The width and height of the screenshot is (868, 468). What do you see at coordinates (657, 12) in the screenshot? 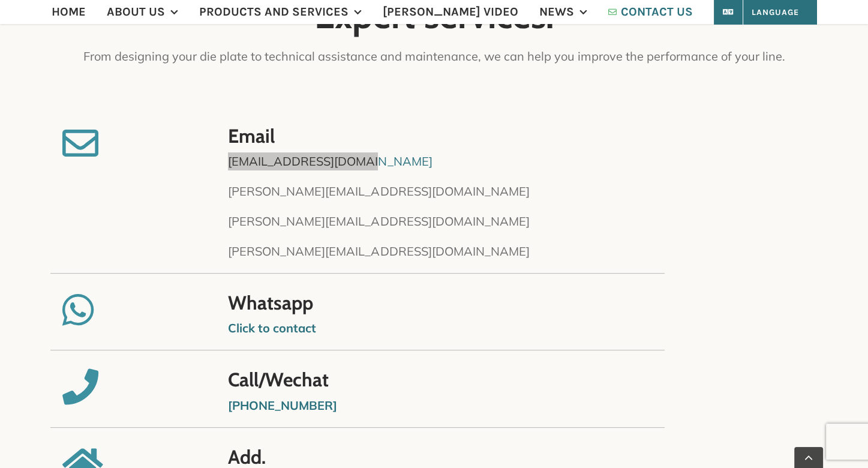
I see `span: CONTACT US` at bounding box center [657, 12].